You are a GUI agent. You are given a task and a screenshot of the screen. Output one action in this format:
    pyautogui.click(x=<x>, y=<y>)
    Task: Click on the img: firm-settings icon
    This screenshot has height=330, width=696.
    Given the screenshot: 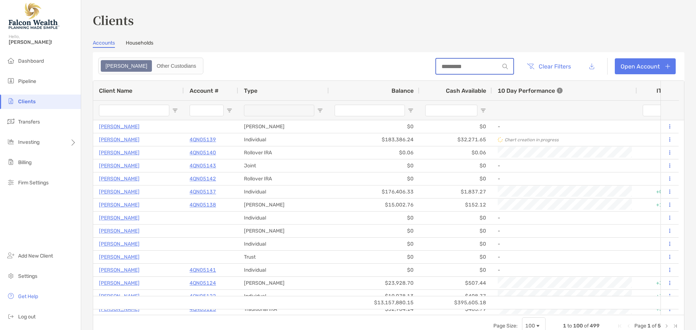 What is the action you would take?
    pyautogui.click(x=11, y=182)
    